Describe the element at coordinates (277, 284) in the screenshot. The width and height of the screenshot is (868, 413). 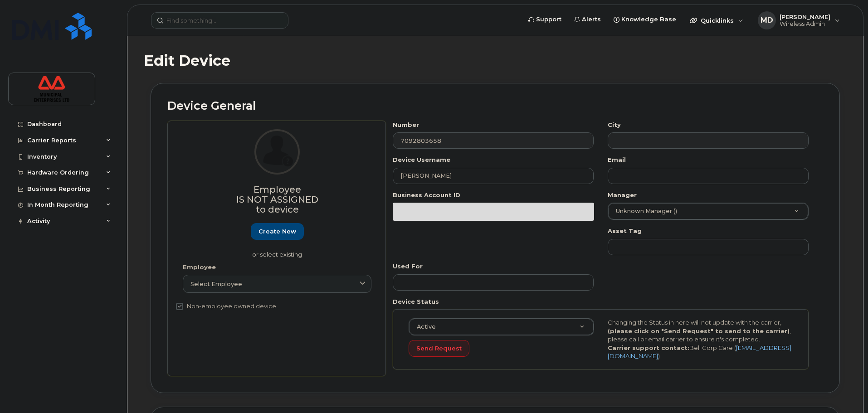
I see `a: Select employee` at that location.